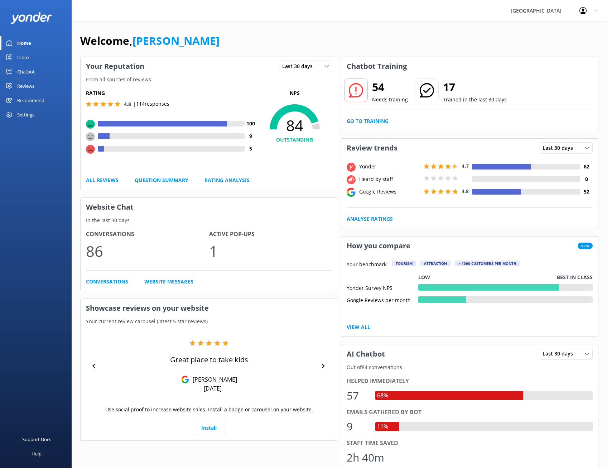  I want to click on a: Conversations, so click(107, 282).